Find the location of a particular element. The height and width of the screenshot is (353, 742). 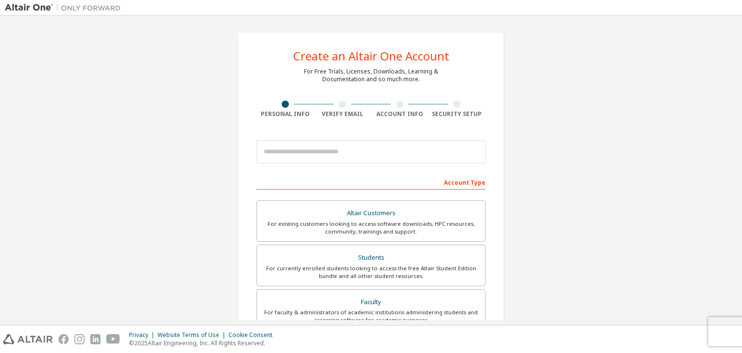

div: For existing customers looking to access software downloads, HPC resources, community, trainings ... is located at coordinates (371, 228).